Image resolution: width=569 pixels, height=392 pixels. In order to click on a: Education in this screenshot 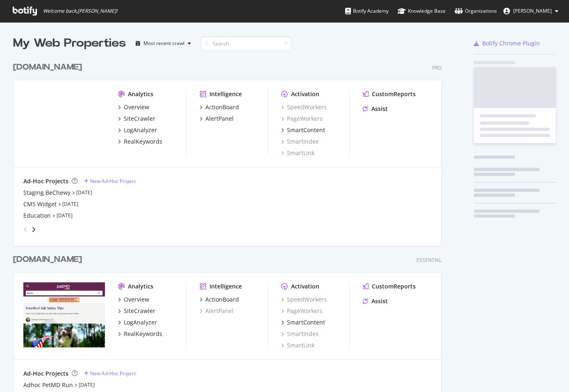, I will do `click(37, 216)`.